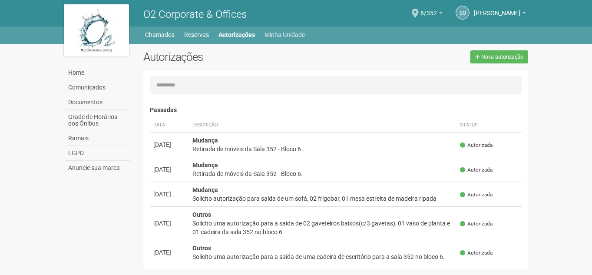 This screenshot has width=592, height=275. I want to click on h2: Autorizações, so click(236, 57).